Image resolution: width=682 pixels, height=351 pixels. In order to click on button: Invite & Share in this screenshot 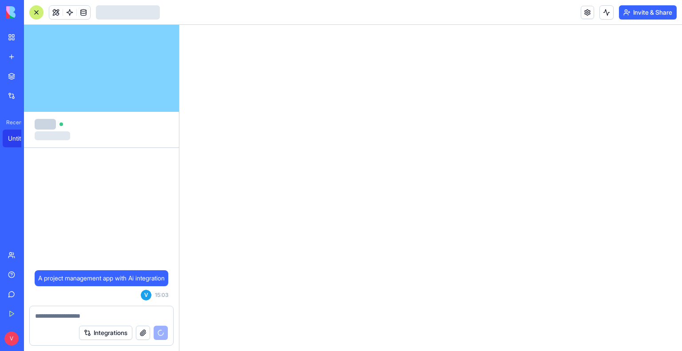, I will do `click(648, 12)`.